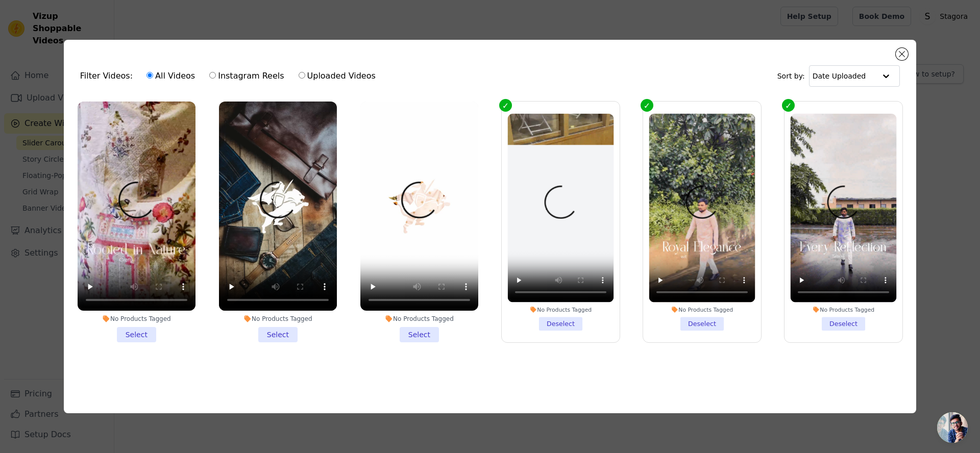 The height and width of the screenshot is (453, 980). What do you see at coordinates (170, 76) in the screenshot?
I see `label: All Videos` at bounding box center [170, 76].